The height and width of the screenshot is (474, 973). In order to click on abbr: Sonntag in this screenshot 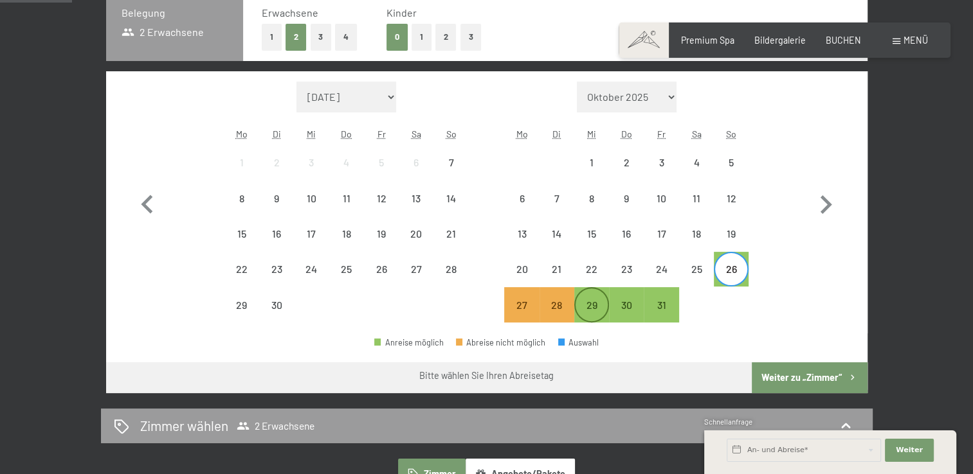, I will do `click(731, 134)`.